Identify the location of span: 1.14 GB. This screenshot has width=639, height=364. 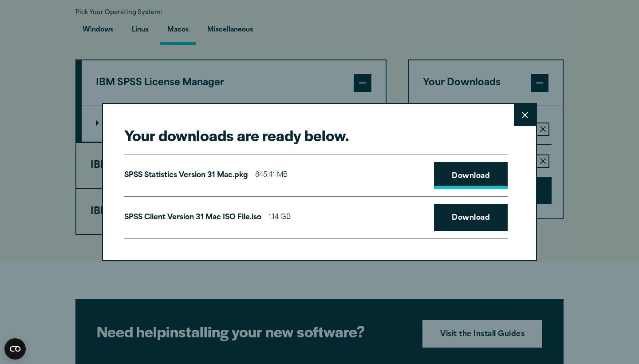
(280, 217).